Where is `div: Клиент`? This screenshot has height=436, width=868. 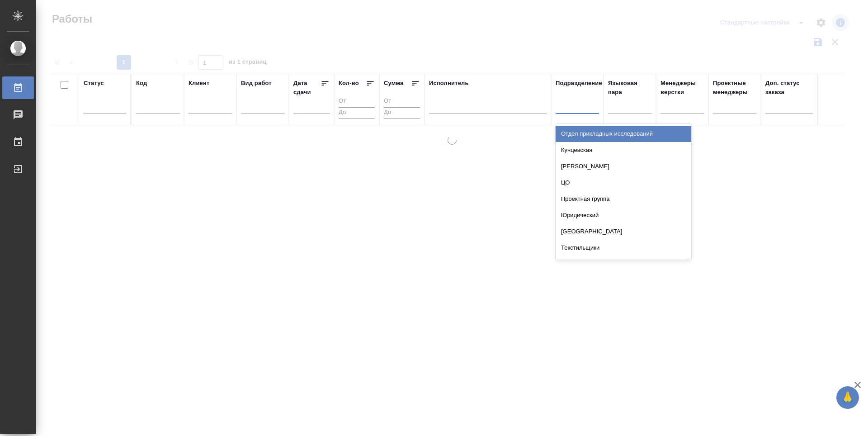
div: Клиент is located at coordinates (199, 83).